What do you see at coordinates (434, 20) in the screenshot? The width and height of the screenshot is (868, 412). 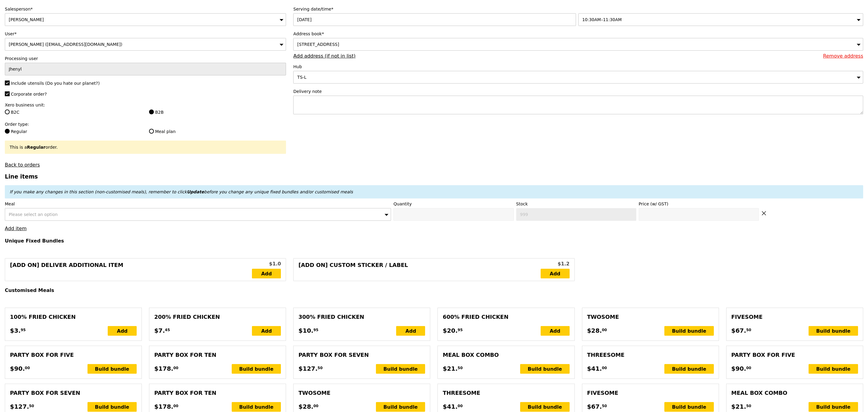 I see `input: Serving date` at bounding box center [434, 20].